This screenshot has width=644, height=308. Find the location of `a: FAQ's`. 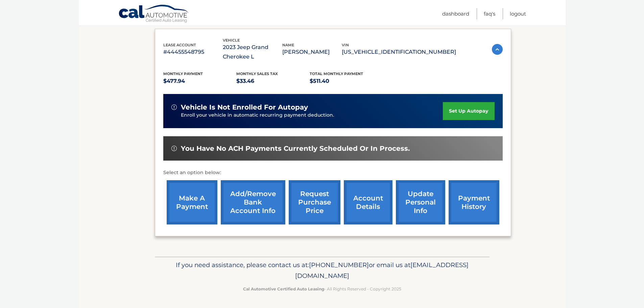

a: FAQ's is located at coordinates (490, 13).